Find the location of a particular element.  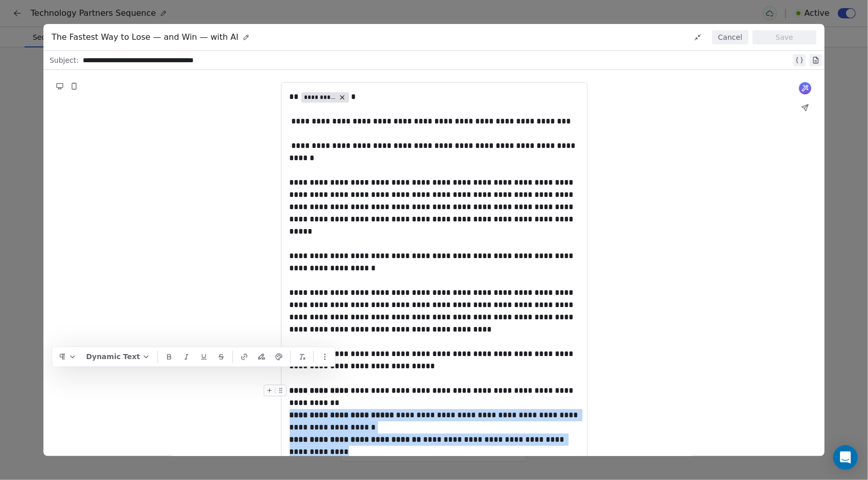

span: Subject: is located at coordinates (64, 62).